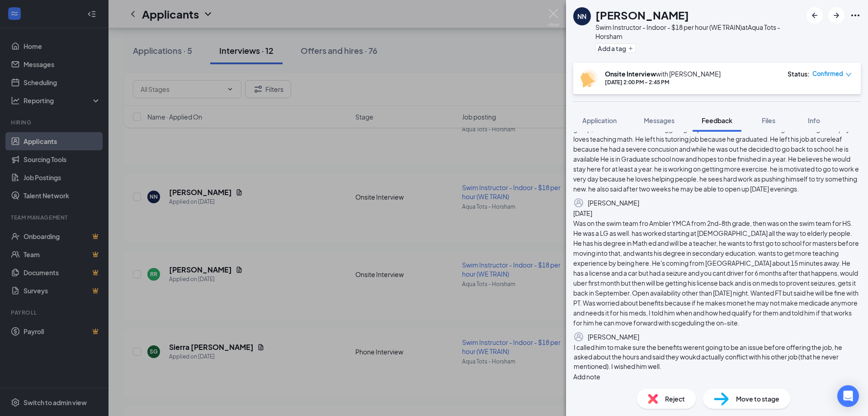 The width and height of the screenshot is (868, 416). I want to click on span: Confirmed, so click(828, 74).